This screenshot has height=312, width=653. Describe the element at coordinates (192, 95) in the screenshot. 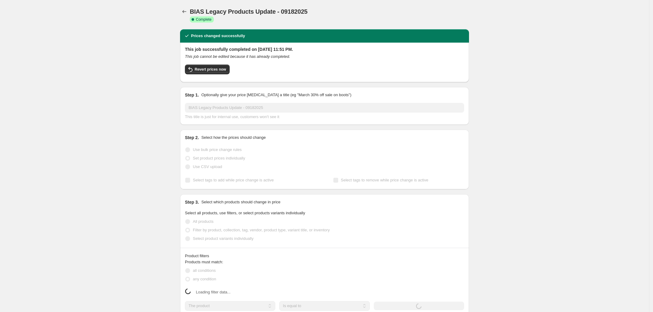

I see `h2: Step 1.` at that location.